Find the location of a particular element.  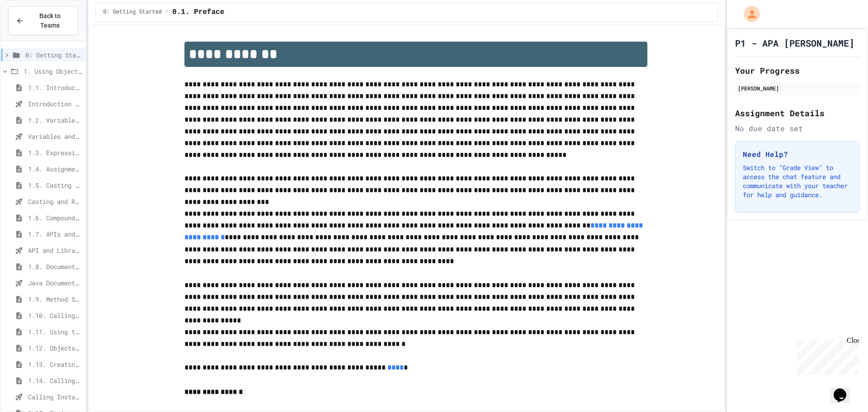

span: 1.1. Introduction to Algorithms, Programming, and Compilers is located at coordinates (55, 87).